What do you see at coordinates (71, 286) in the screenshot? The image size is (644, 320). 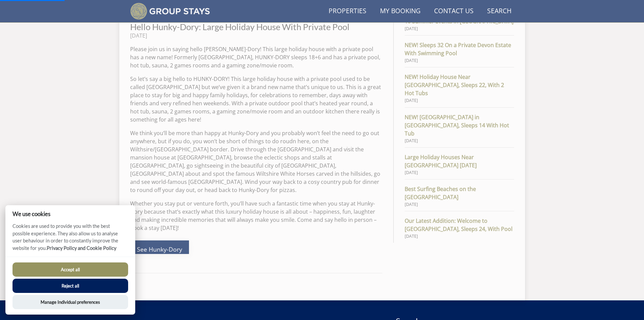 I see `button: Reject all` at bounding box center [71, 286].